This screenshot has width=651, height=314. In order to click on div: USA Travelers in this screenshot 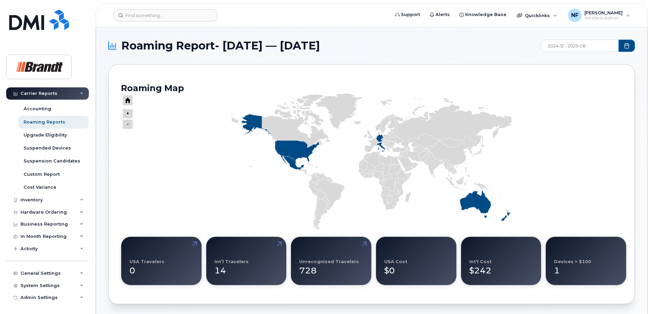, I will do `click(147, 262)`.